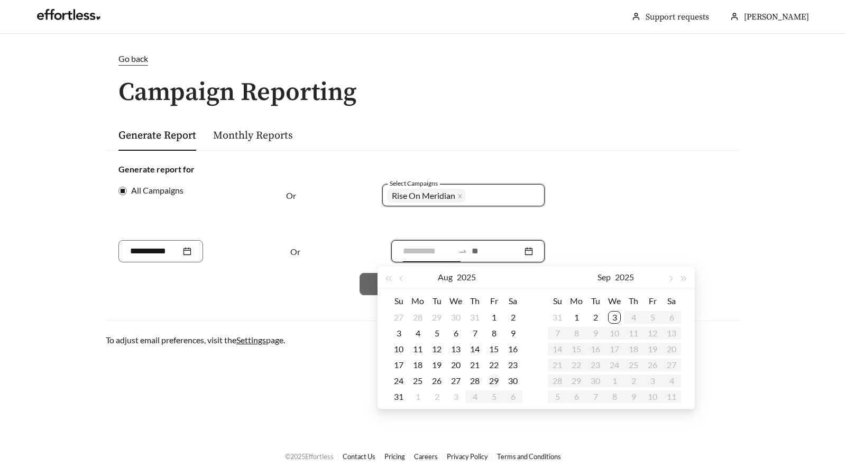 Image resolution: width=846 pixels, height=475 pixels. What do you see at coordinates (437, 365) in the screenshot?
I see `div: 19` at bounding box center [437, 365].